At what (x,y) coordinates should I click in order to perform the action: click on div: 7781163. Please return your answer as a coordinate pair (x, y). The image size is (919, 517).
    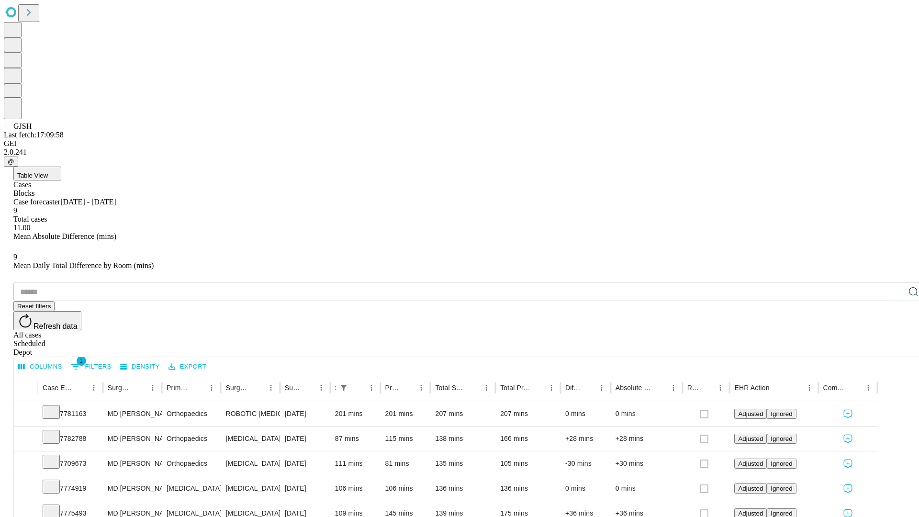
    Looking at the image, I should click on (70, 414).